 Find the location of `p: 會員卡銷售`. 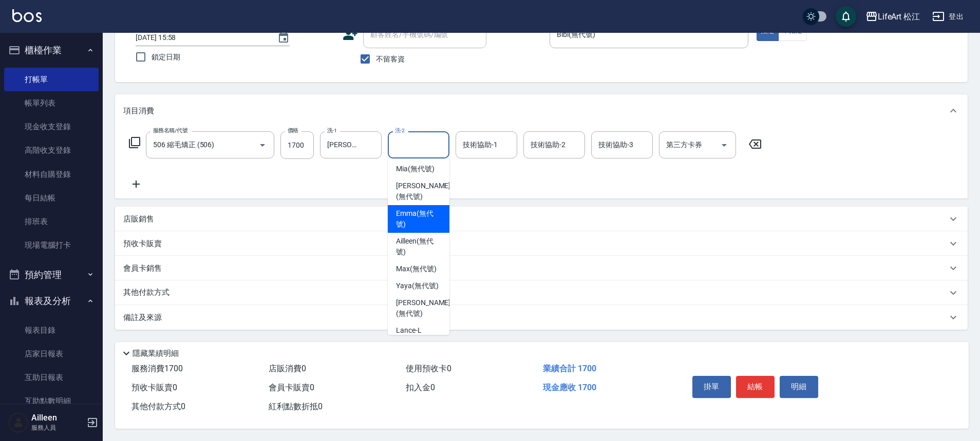

p: 會員卡銷售 is located at coordinates (142, 269).